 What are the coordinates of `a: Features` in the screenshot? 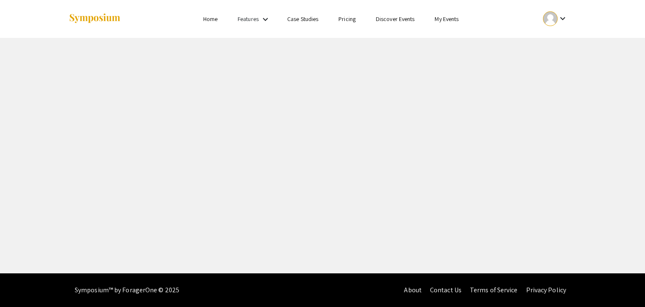 It's located at (248, 19).